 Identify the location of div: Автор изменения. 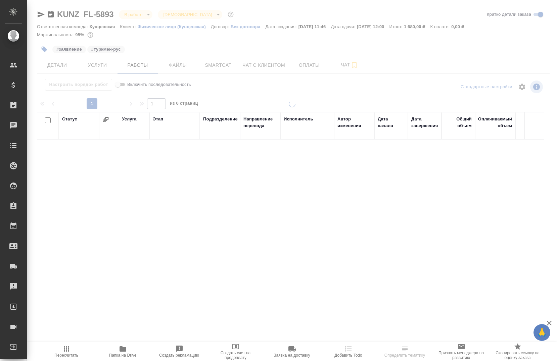
(354, 123).